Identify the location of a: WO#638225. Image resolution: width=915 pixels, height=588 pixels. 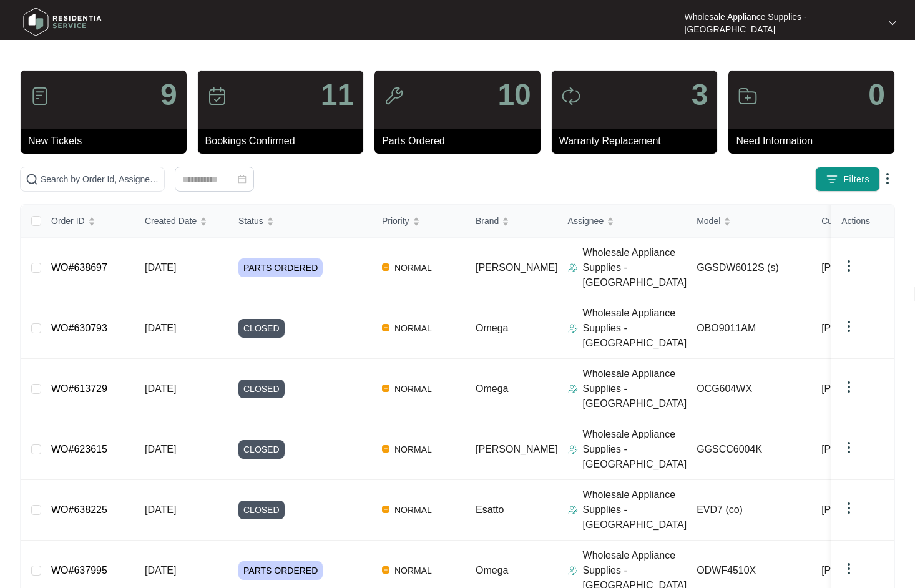
(79, 509).